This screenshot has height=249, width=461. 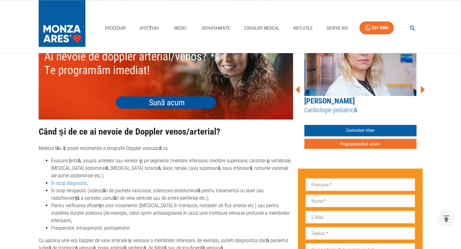 What do you see at coordinates (361, 110) in the screenshot?
I see `h5: Cardiologie pediatrică` at bounding box center [361, 110].